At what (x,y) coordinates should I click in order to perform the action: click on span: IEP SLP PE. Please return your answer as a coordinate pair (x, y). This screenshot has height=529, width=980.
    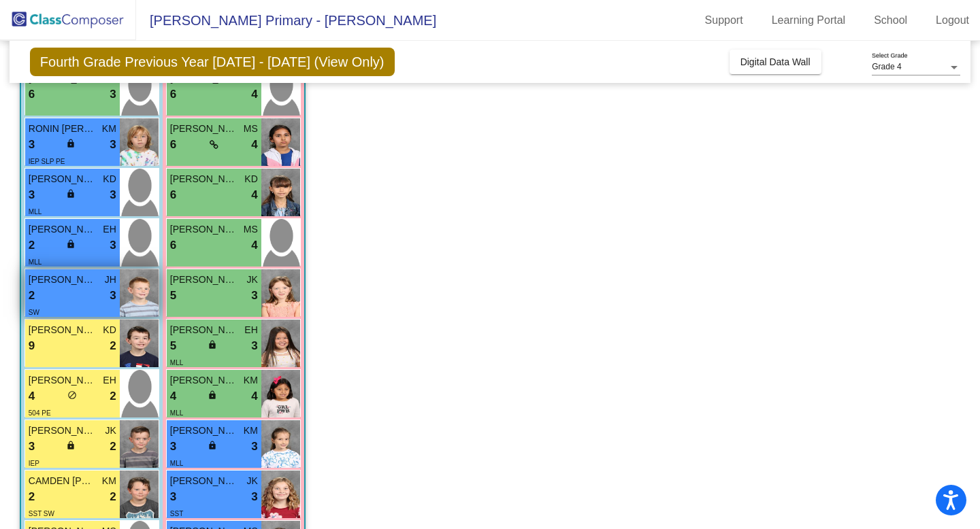
    Looking at the image, I should click on (47, 161).